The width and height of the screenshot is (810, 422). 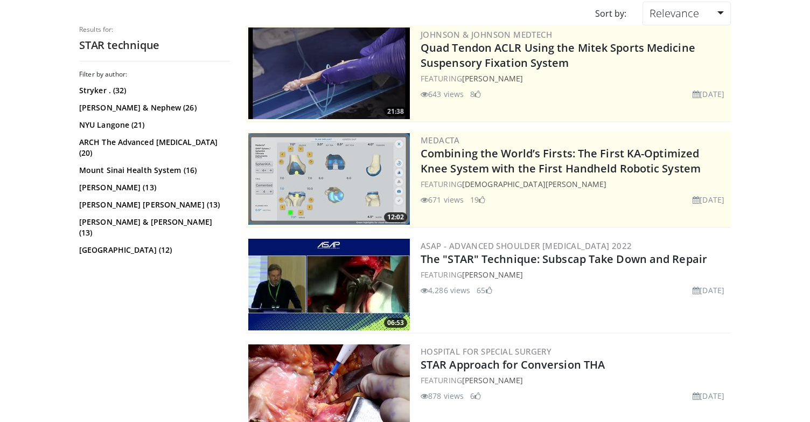 I want to click on span: 21:38, so click(x=395, y=111).